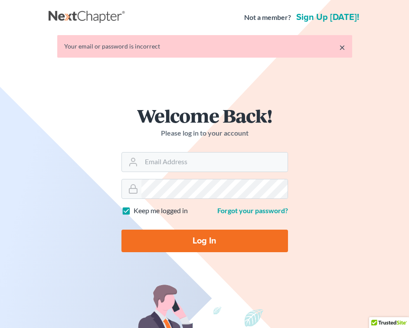 The image size is (409, 328). I want to click on a: Forgot your password?, so click(252, 210).